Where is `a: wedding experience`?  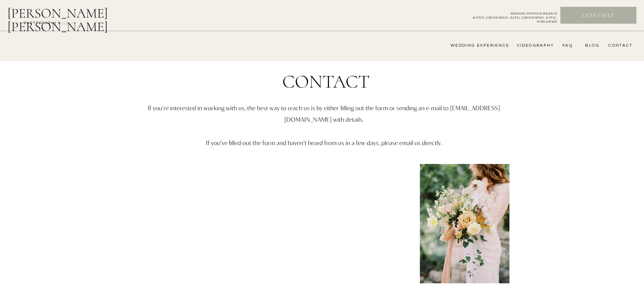
a: wedding experience is located at coordinates (475, 46).